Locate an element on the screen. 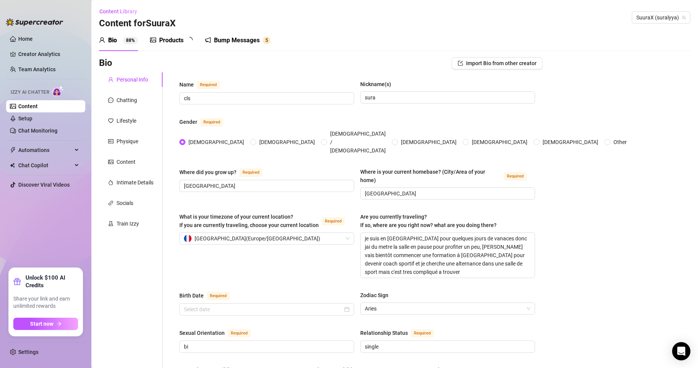  span: thunderbolt is located at coordinates (13, 150).